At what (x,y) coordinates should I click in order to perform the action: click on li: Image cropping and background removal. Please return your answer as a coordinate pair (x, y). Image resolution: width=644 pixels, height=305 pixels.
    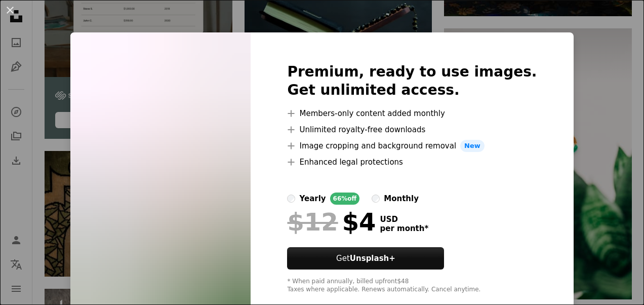
    Looking at the image, I should click on (411, 146).